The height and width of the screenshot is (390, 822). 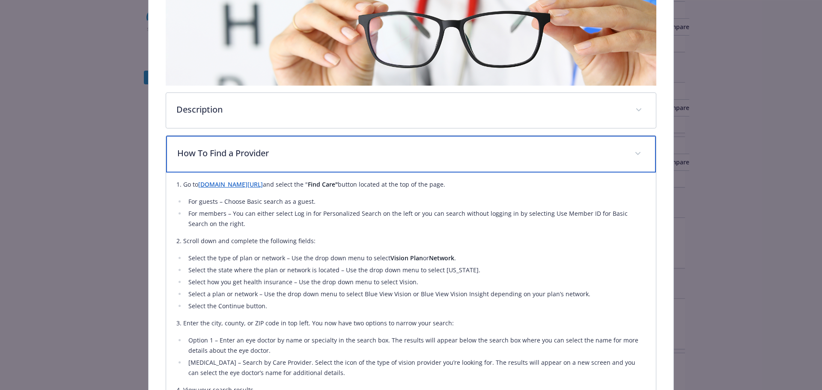 What do you see at coordinates (407, 258) in the screenshot?
I see `strong: Vision Plan` at bounding box center [407, 258].